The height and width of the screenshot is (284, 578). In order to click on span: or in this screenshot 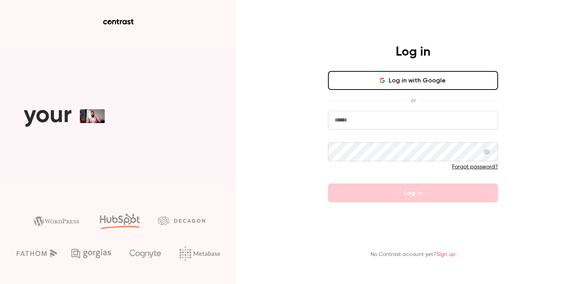, I will do `click(413, 100)`.